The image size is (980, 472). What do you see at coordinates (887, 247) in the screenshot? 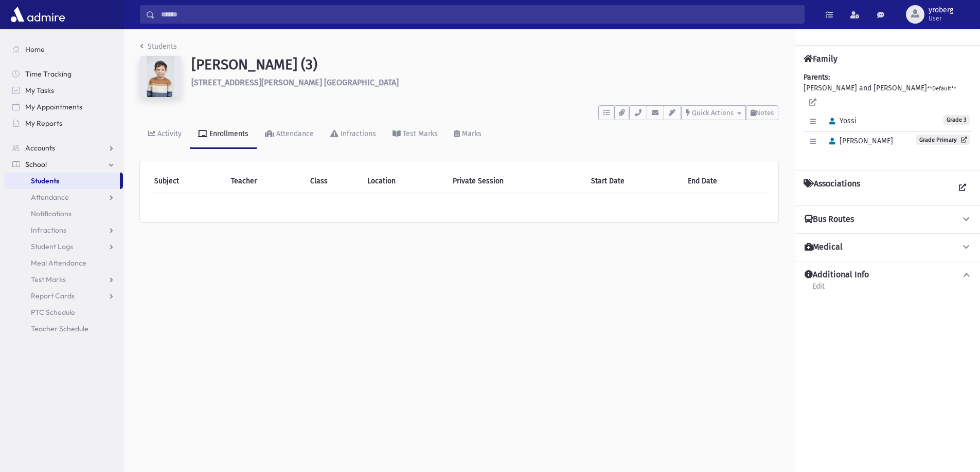
I see `button: Medical` at bounding box center [887, 247].